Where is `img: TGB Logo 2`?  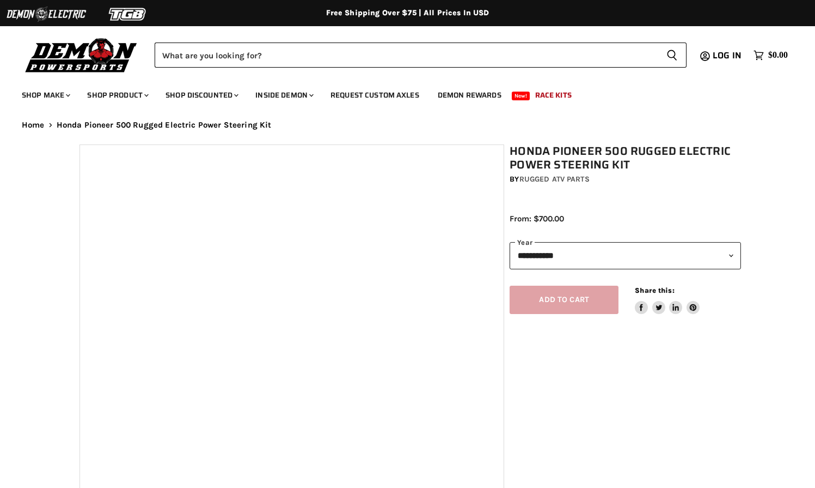 img: TGB Logo 2 is located at coordinates (128, 14).